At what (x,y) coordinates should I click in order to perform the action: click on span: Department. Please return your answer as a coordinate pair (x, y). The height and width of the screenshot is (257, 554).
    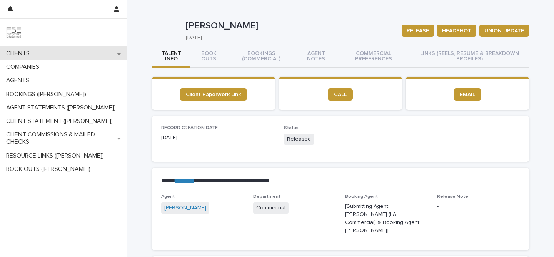
    Looking at the image, I should click on (267, 197).